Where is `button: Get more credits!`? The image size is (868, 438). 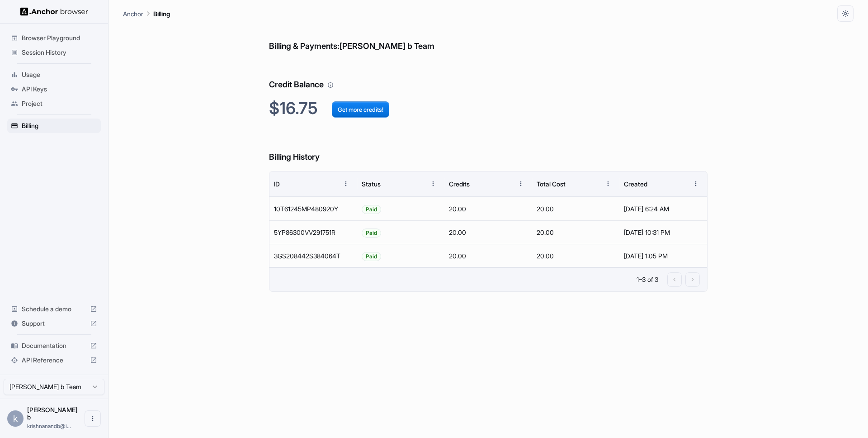
button: Get more credits! is located at coordinates (360, 109).